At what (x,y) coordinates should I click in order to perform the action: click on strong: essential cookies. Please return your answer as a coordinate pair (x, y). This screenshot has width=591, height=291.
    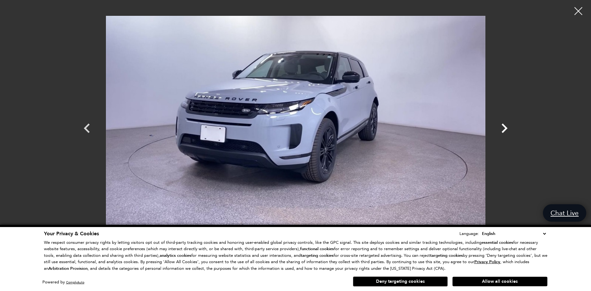
    Looking at the image, I should click on (498, 242).